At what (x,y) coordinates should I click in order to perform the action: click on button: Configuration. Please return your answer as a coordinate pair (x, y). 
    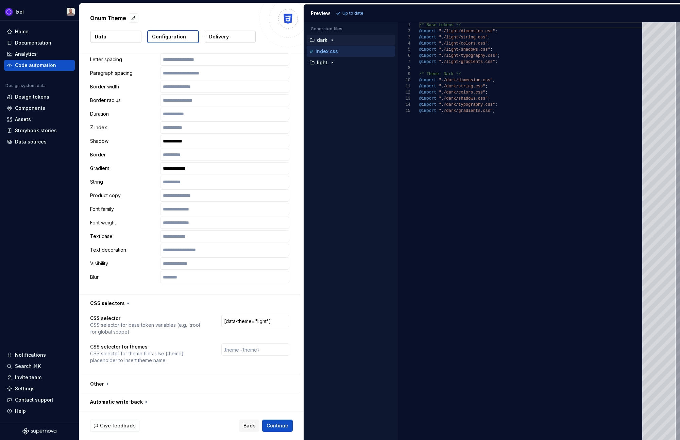
    Looking at the image, I should click on (173, 37).